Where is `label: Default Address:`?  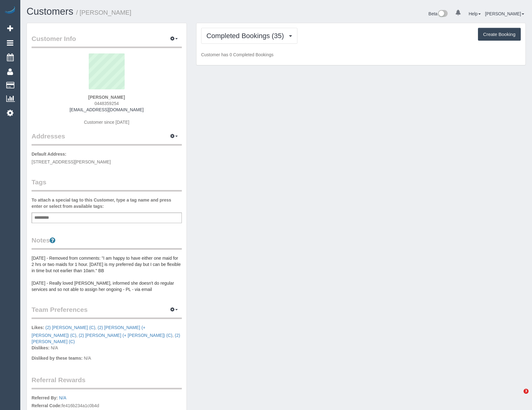
label: Default Address: is located at coordinates (49, 154).